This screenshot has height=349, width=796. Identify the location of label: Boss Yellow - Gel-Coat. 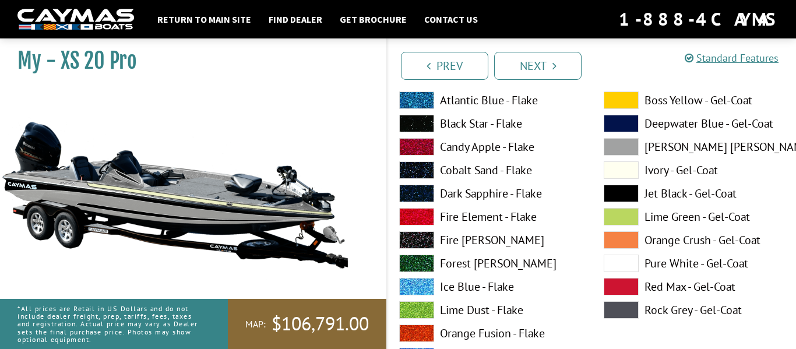
(694, 100).